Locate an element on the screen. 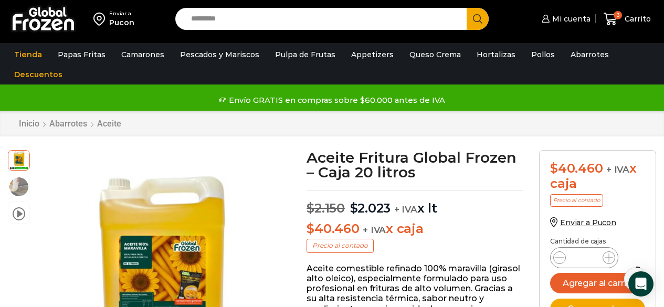 The height and width of the screenshot is (307, 664). div: Enviar a is located at coordinates (122, 14).